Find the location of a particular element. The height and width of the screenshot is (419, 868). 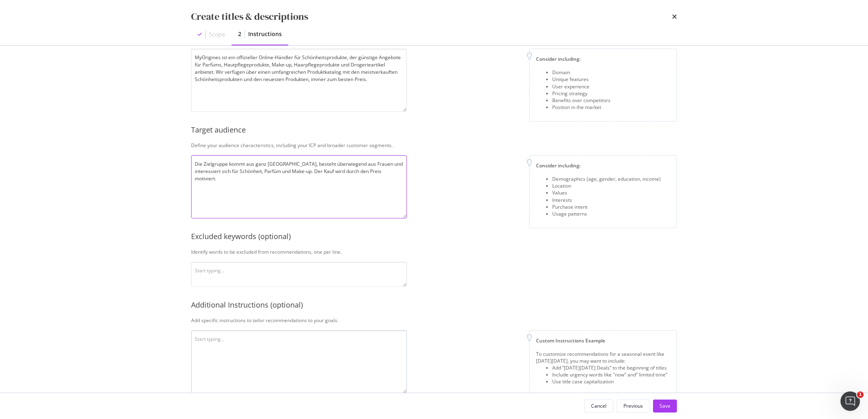

div: User experience is located at coordinates (581, 86).